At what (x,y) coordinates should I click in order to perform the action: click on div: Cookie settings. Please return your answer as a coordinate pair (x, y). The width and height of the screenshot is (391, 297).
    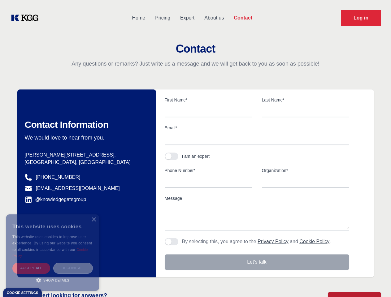
    Looking at the image, I should click on (22, 293).